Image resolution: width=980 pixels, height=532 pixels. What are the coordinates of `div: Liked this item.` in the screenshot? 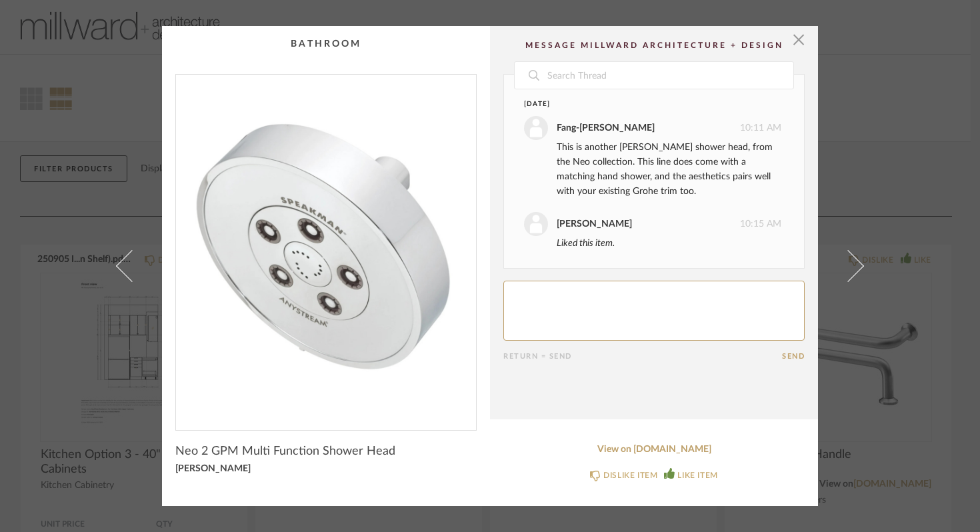 It's located at (669, 243).